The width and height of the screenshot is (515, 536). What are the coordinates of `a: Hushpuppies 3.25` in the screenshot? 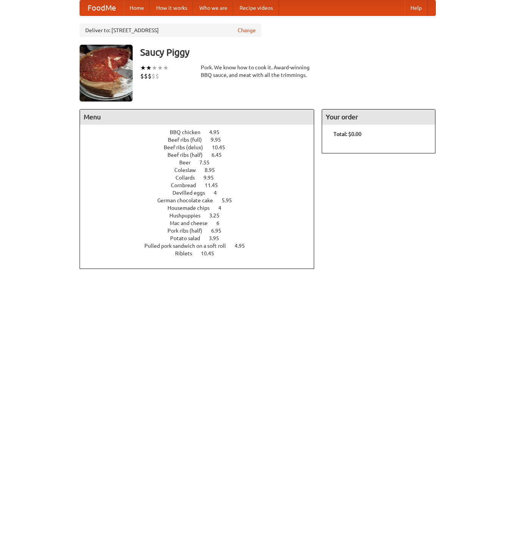 It's located at (201, 216).